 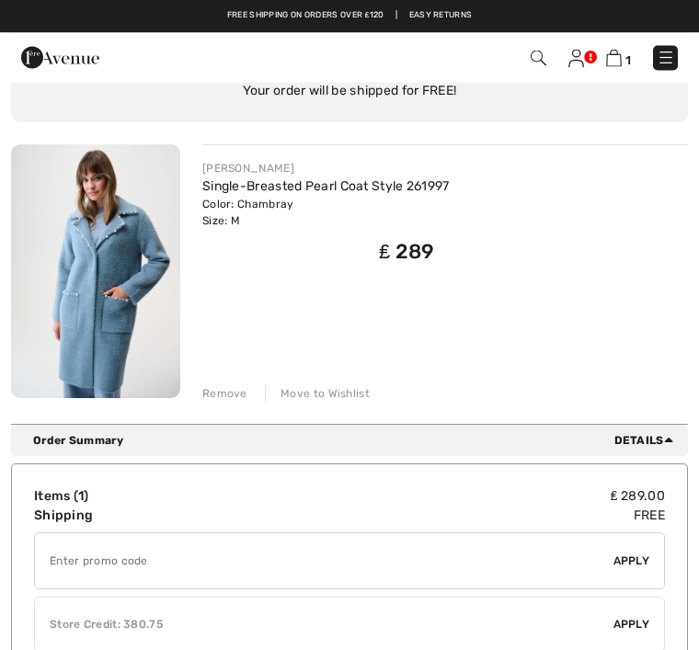 What do you see at coordinates (317, 394) in the screenshot?
I see `div: Move to Wishlist` at bounding box center [317, 394].